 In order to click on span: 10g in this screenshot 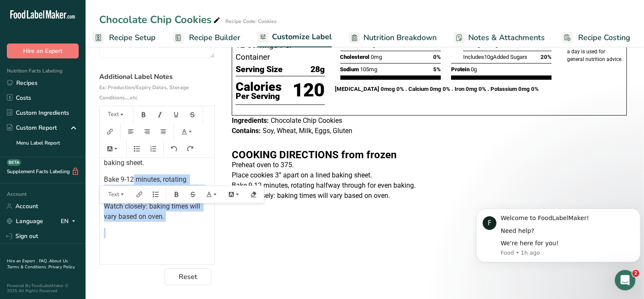, I will do `click(488, 56)`.